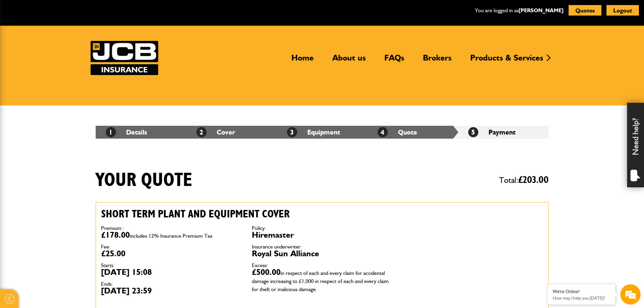 The height and width of the screenshot is (308, 644). Describe the element at coordinates (394, 60) in the screenshot. I see `a: FAQs` at that location.